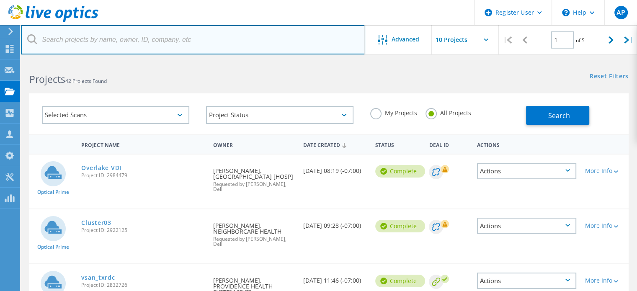  I want to click on a: Cluster03, so click(96, 223).